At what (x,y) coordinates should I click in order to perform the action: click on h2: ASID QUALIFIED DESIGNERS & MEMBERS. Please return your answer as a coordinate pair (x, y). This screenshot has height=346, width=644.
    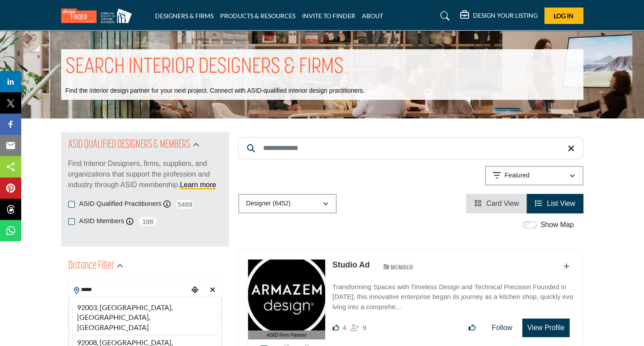
    Looking at the image, I should click on (130, 145).